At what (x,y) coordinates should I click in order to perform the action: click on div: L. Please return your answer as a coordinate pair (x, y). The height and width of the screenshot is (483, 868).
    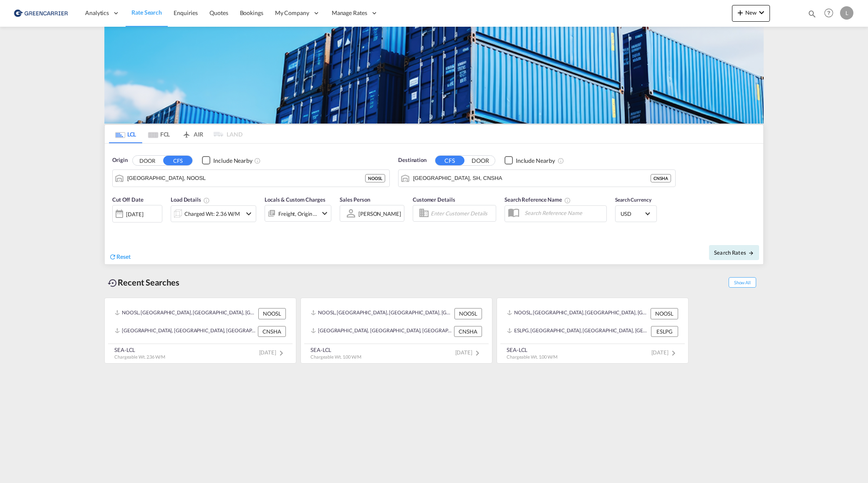
    Looking at the image, I should click on (847, 13).